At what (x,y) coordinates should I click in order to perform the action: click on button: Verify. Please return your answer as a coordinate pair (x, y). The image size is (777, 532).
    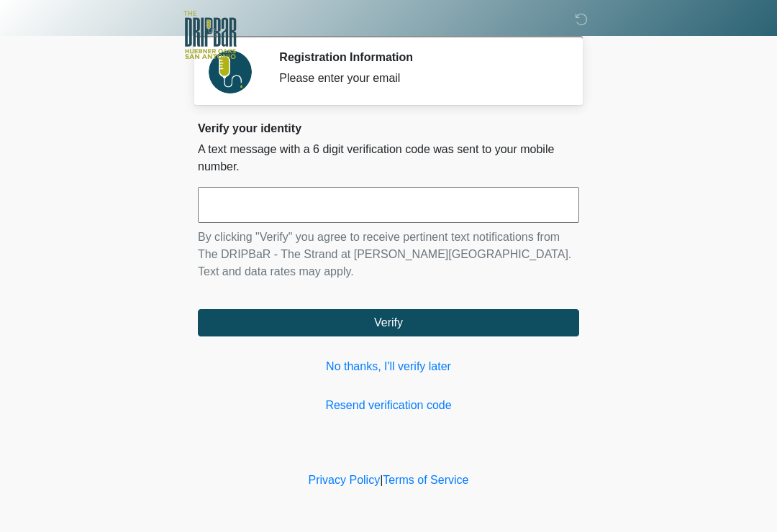
    Looking at the image, I should click on (388, 322).